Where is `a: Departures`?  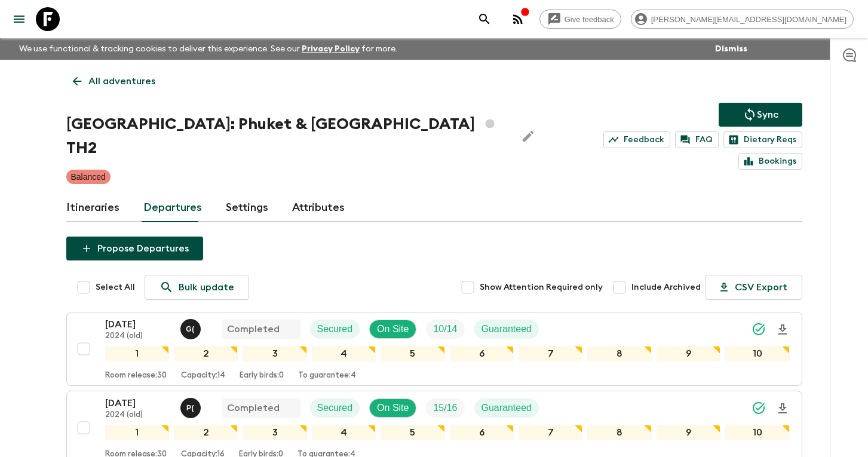 a: Departures is located at coordinates (173, 208).